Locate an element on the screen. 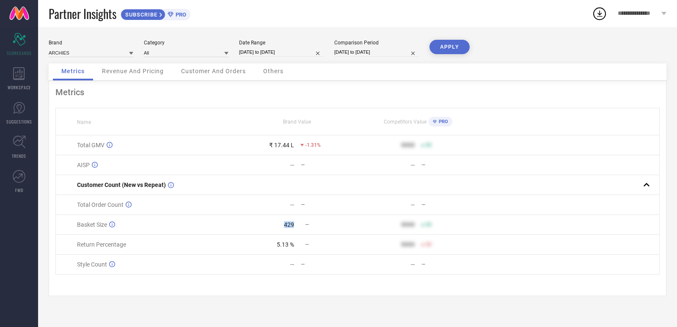 This screenshot has width=677, height=327. span: Revenue And Pricing is located at coordinates (133, 71).